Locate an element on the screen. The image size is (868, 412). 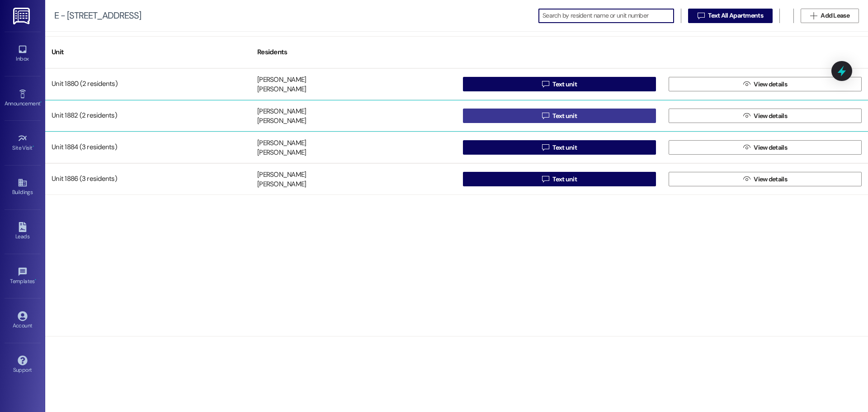
button: Add Lease is located at coordinates (830, 16).